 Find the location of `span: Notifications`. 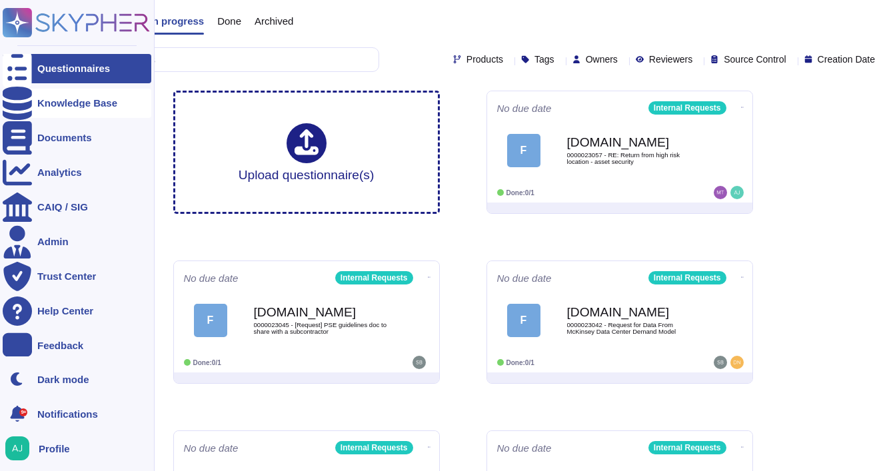

span: Notifications is located at coordinates (67, 414).